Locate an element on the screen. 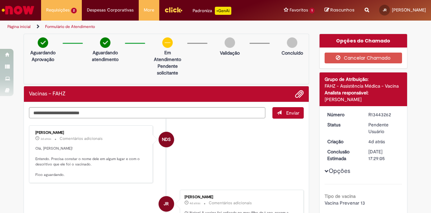 The height and width of the screenshot is (213, 431). a: Formulário de Atendimento is located at coordinates (70, 27).